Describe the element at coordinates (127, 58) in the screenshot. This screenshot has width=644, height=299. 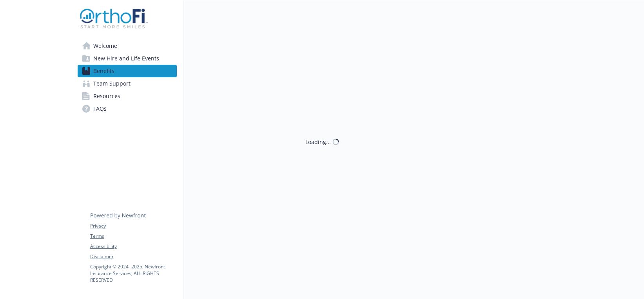
I see `a: New Hire and Life Events` at that location.